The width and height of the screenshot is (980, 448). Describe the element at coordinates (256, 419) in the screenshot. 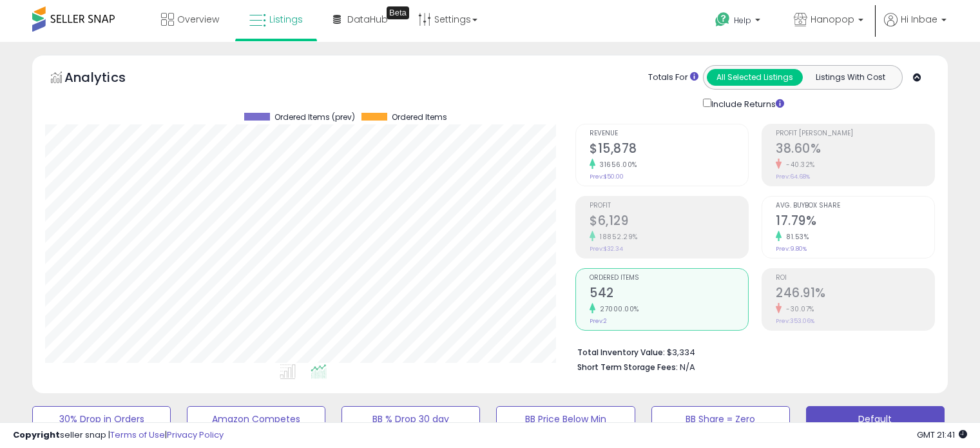

I see `button: Amazon Competes` at that location.